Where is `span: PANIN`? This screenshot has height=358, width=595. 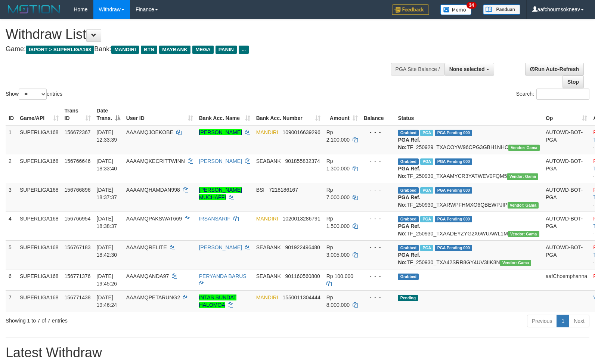 span: PANIN is located at coordinates (226, 50).